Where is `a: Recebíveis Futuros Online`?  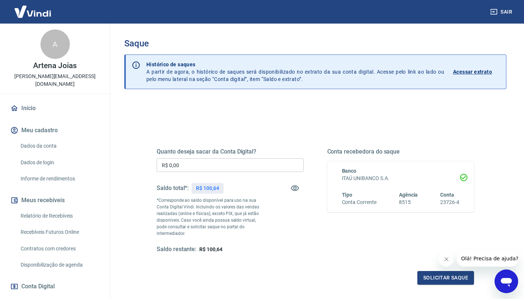
a: Recebíveis Futuros Online is located at coordinates (59, 232).